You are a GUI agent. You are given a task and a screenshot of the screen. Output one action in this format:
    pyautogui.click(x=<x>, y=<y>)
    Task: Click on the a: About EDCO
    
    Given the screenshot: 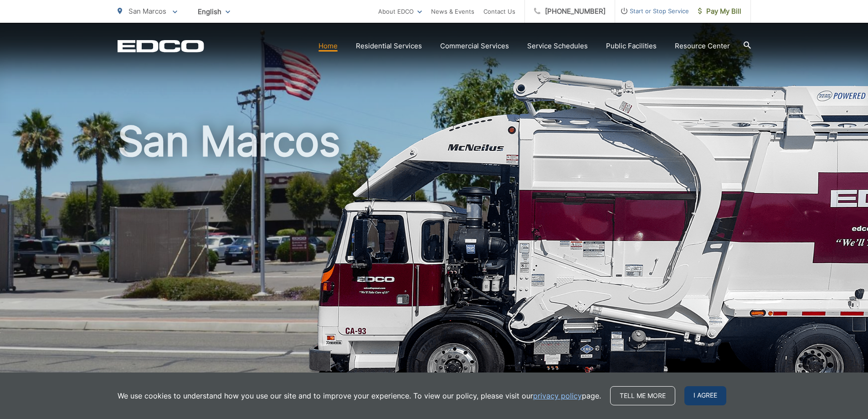 What is the action you would take?
    pyautogui.click(x=400, y=11)
    